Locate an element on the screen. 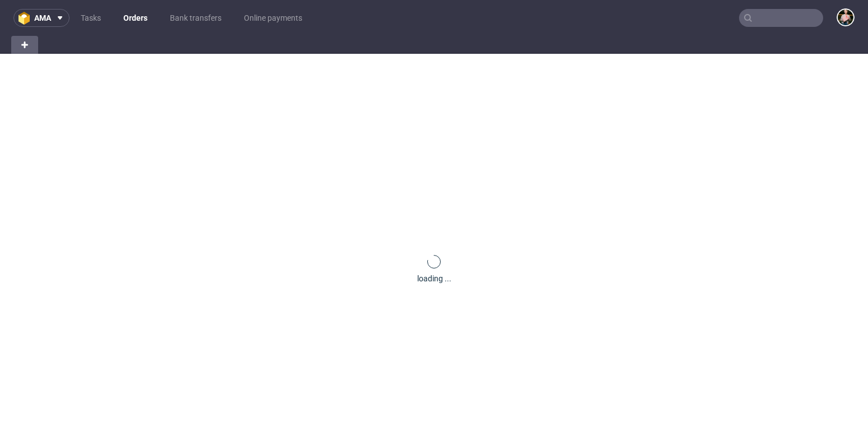 The image size is (868, 431). a: Bank transfers is located at coordinates (195, 18).